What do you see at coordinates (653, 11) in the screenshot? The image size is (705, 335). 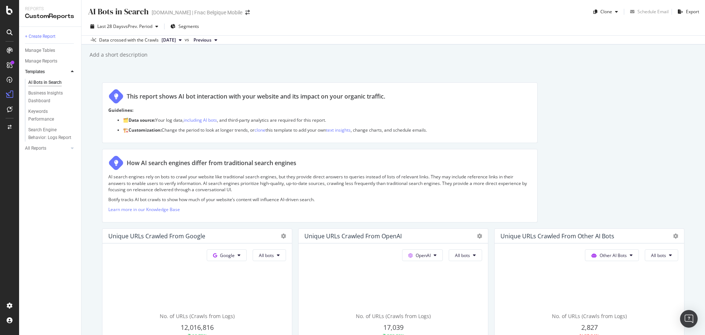 I see `div: Schedule Email` at bounding box center [653, 11].